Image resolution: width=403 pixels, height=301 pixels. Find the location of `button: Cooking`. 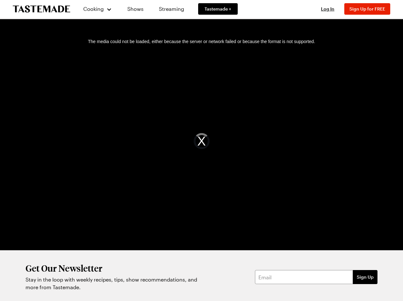

button: Cooking is located at coordinates (97, 9).